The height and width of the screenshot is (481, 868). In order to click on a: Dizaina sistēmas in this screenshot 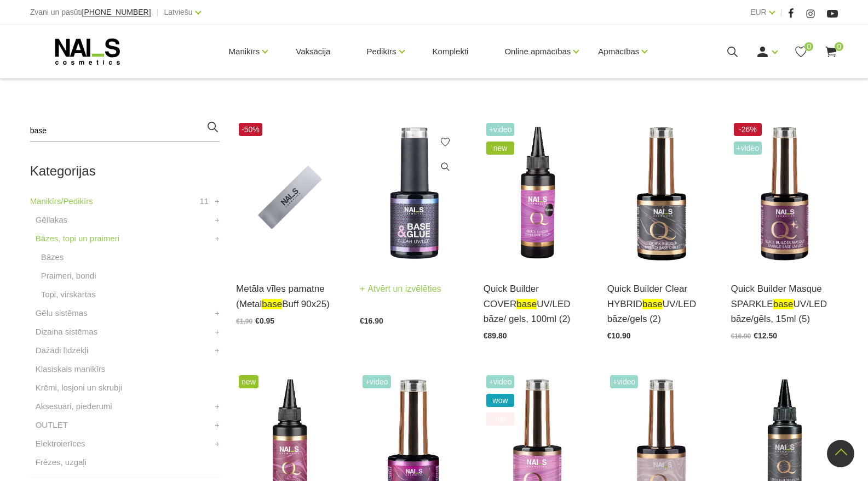, I will do `click(67, 331)`.